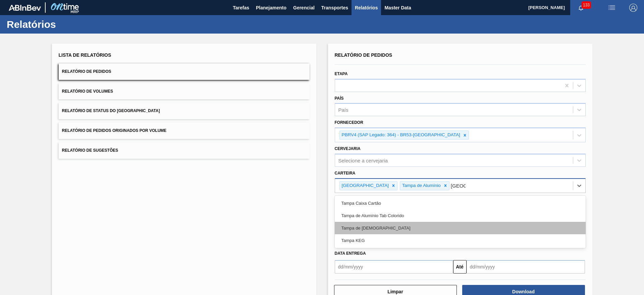 The height and width of the screenshot is (295, 644). Describe the element at coordinates (66, 24) in the screenshot. I see `h1: Relatórios` at that location.